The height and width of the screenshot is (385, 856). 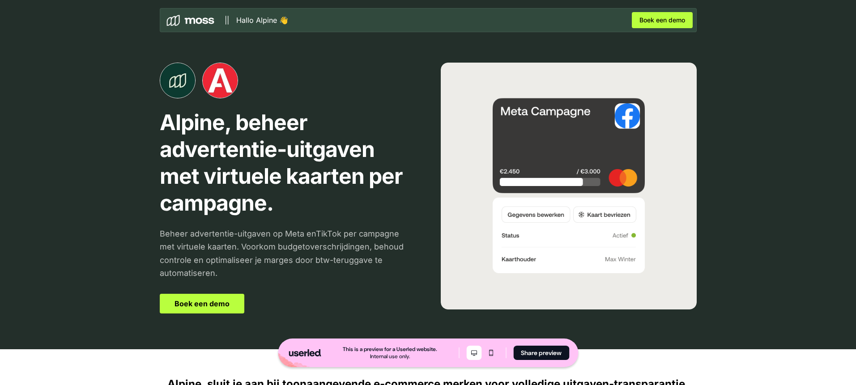 I want to click on div: Internal use only., so click(x=390, y=357).